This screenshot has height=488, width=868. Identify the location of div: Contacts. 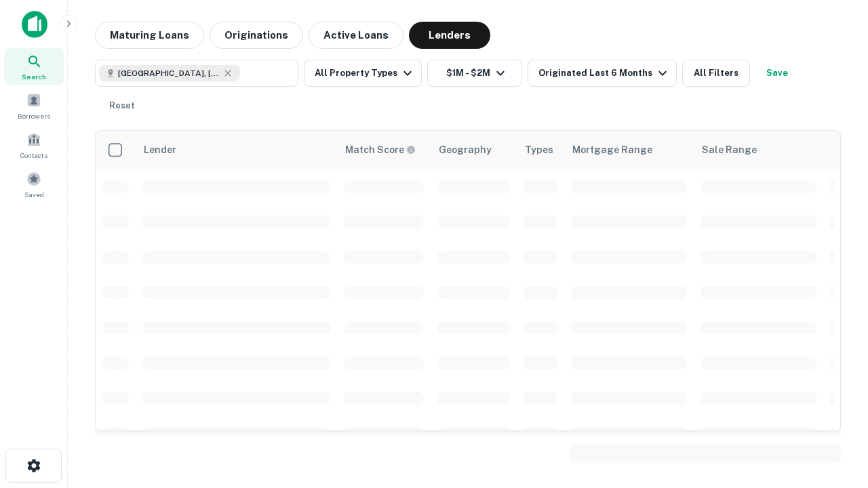
(34, 145).